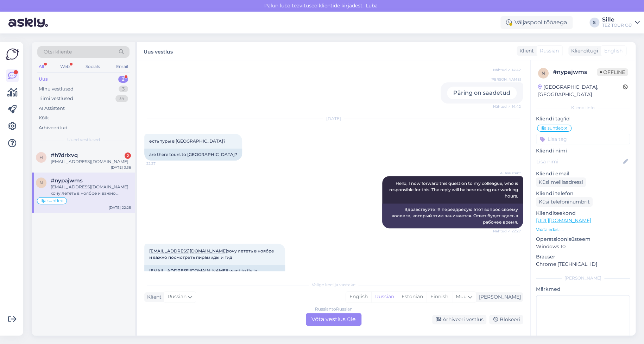  Describe the element at coordinates (372, 5) in the screenshot. I see `span: Luba` at that location.